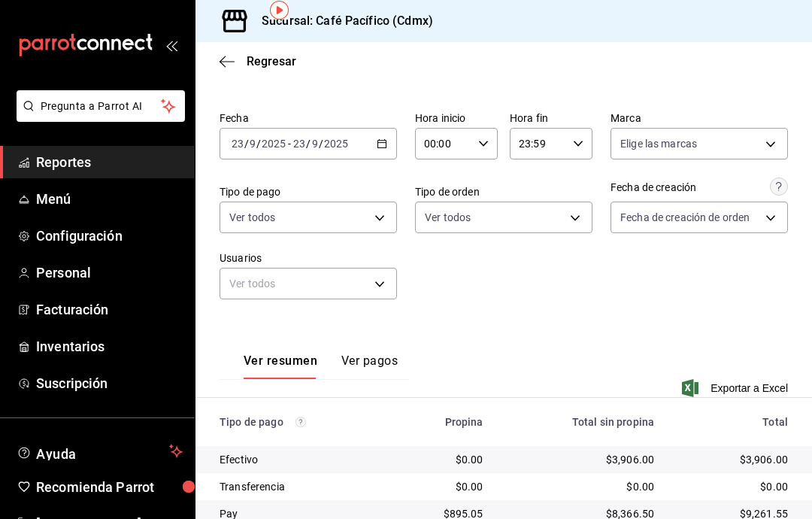 Image resolution: width=812 pixels, height=519 pixels. What do you see at coordinates (300, 487) in the screenshot?
I see `div: Transferencia` at bounding box center [300, 487].